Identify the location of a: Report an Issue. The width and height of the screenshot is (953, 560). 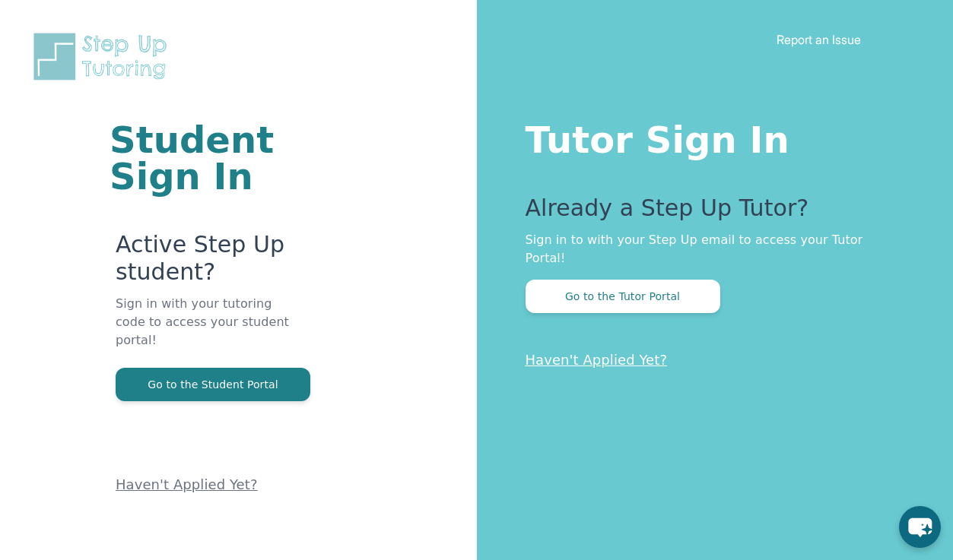
(818, 39).